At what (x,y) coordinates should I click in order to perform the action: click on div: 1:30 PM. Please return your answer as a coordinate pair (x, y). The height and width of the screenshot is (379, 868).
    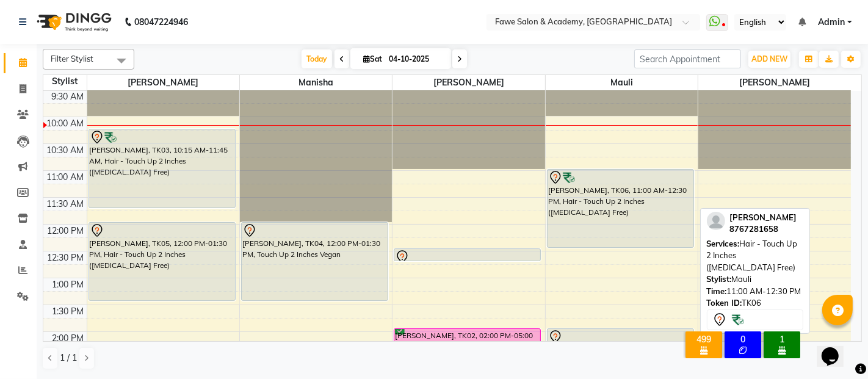
    Looking at the image, I should click on (68, 311).